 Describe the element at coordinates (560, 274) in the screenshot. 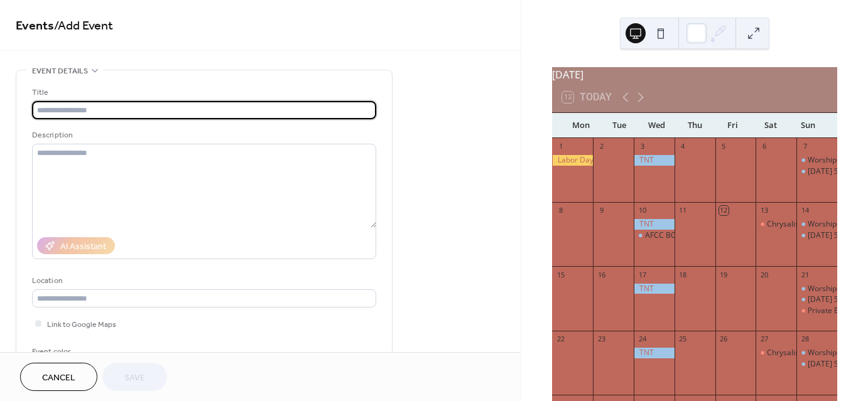

I see `div: 15` at that location.